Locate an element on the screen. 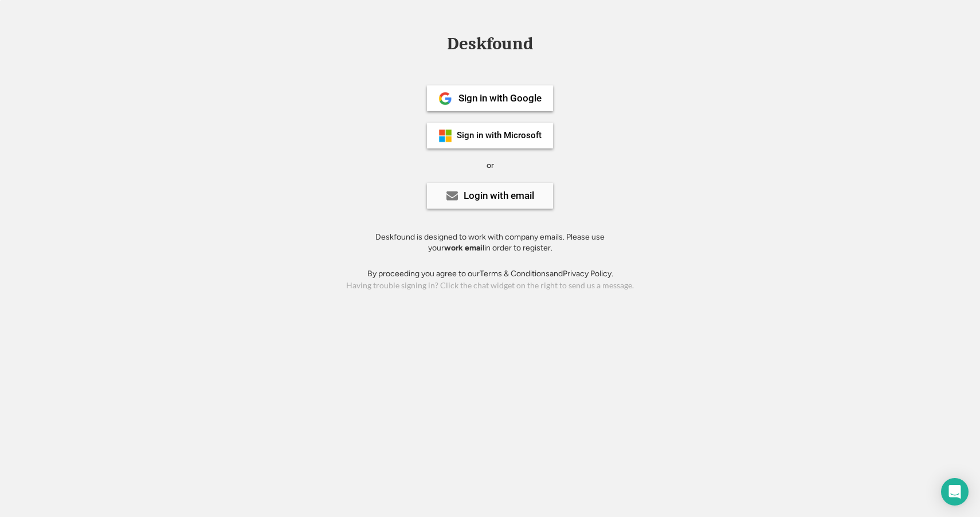 This screenshot has width=980, height=517. img: 1024px-Google__G__Logo.svg.png is located at coordinates (445, 99).